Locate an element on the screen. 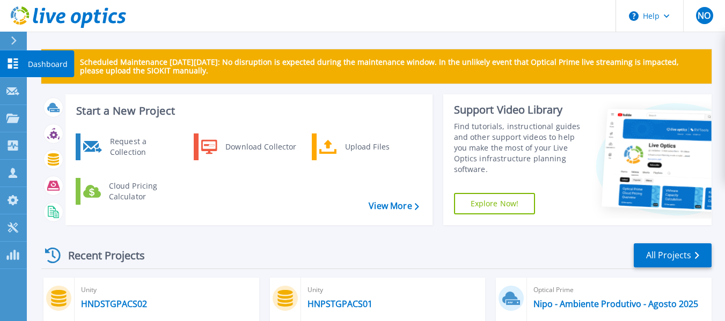 Image resolution: width=725 pixels, height=321 pixels. a: HNDSTGPACS02 is located at coordinates (114, 304).